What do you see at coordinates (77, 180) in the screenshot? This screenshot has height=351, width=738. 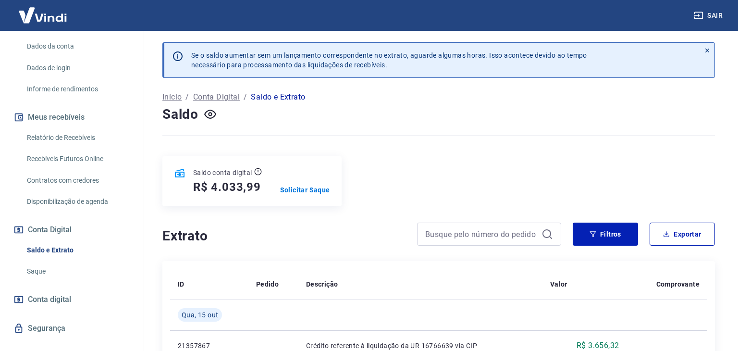 I see `a: Contratos com credores` at bounding box center [77, 180].